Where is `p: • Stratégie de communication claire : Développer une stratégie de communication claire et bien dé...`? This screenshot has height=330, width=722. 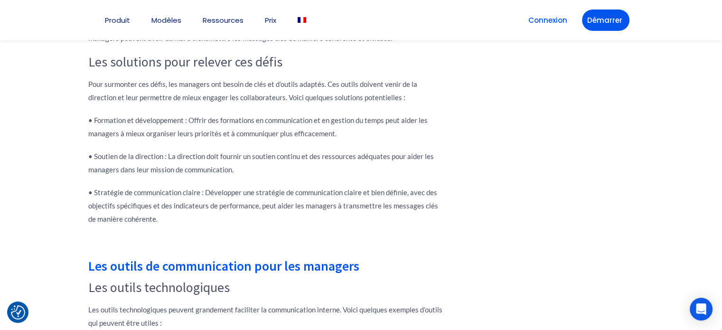 p: • Stratégie de communication claire : Développer une stratégie de communication claire et bien dé... is located at coordinates (266, 206).